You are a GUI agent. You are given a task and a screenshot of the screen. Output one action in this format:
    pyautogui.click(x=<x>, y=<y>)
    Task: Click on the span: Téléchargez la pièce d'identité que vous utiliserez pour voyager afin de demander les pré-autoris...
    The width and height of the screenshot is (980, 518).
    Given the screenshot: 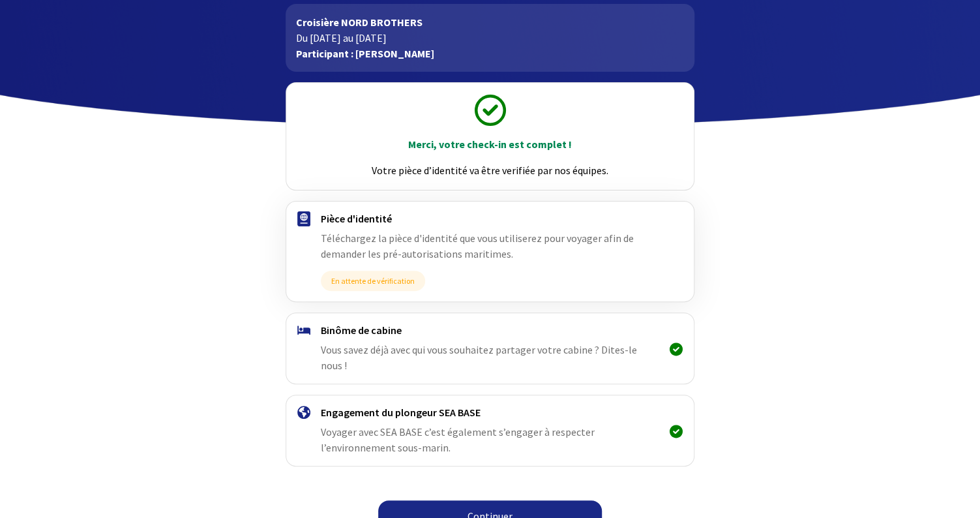 What is the action you would take?
    pyautogui.click(x=477, y=245)
    